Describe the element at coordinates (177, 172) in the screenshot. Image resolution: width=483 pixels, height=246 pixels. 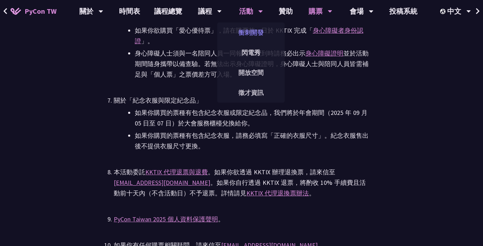
I see `a: KKTIX 代理退票與退費` at that location.